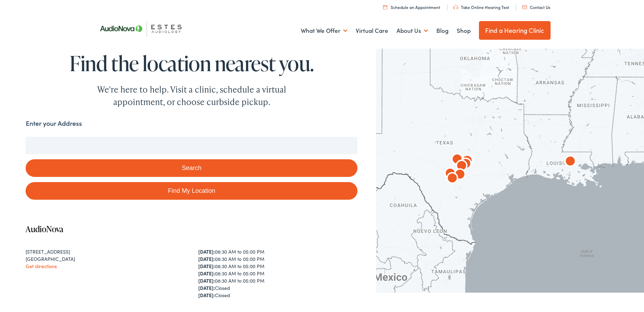  Describe the element at coordinates (45, 229) in the screenshot. I see `a: AudioNova` at that location.